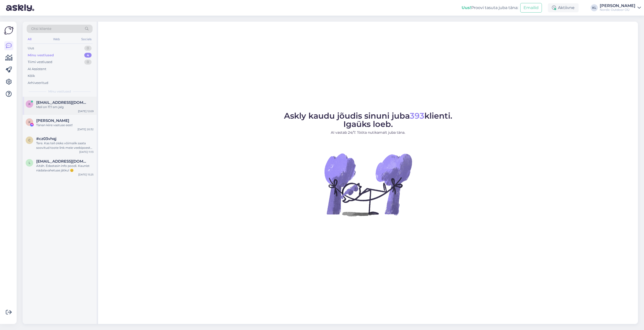 The height and width of the screenshot is (330, 644). What do you see at coordinates (65, 107) in the screenshot?
I see `div: Meil on 17.1 sm jalg` at bounding box center [65, 107].